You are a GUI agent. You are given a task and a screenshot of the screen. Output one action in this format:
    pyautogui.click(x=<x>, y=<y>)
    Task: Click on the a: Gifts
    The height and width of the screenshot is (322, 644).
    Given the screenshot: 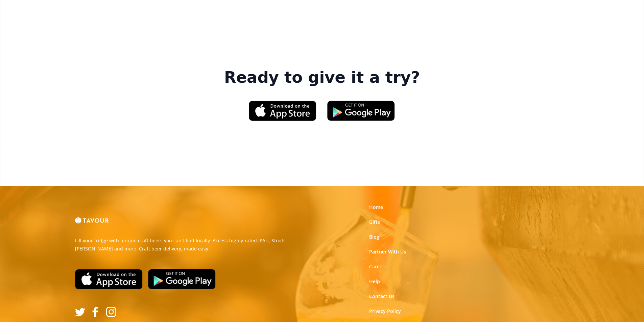 What is the action you would take?
    pyautogui.click(x=375, y=222)
    